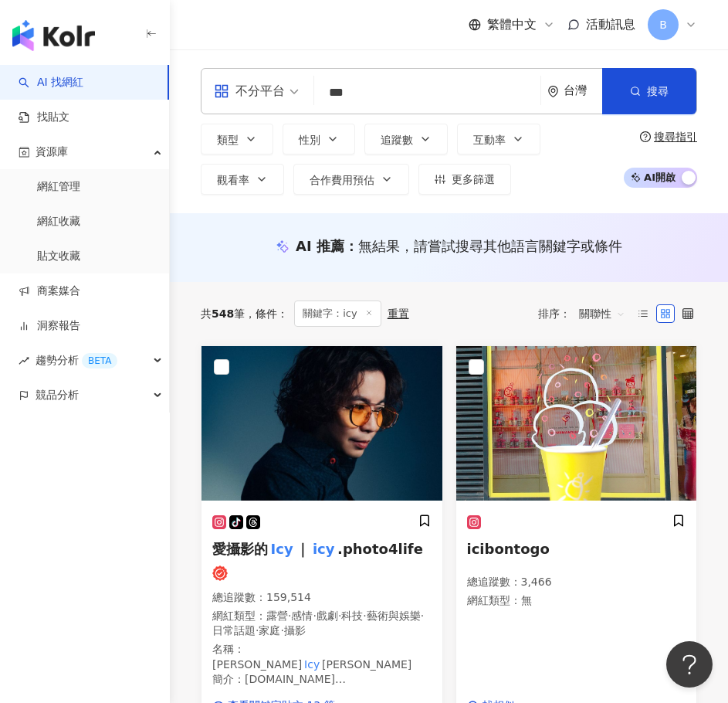  I want to click on span: 家庭, so click(270, 631).